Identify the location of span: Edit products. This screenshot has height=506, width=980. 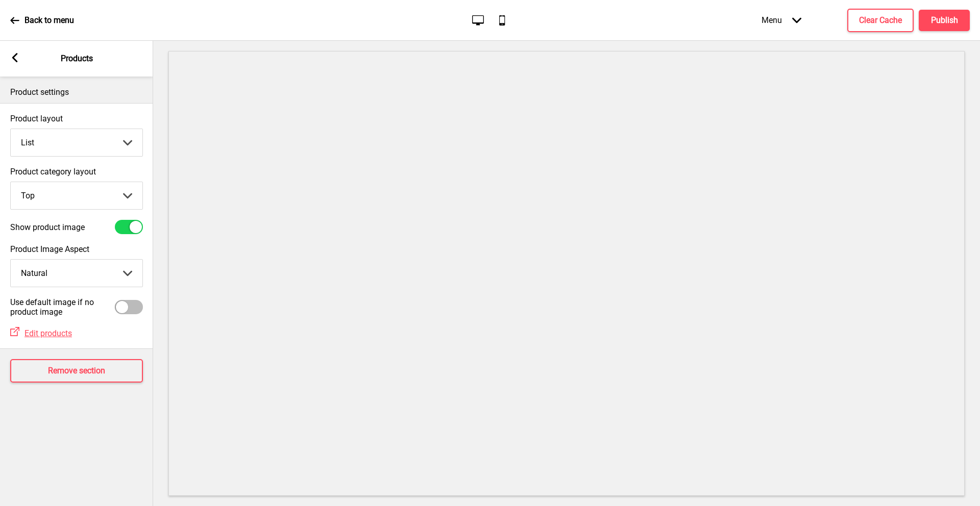
(48, 333).